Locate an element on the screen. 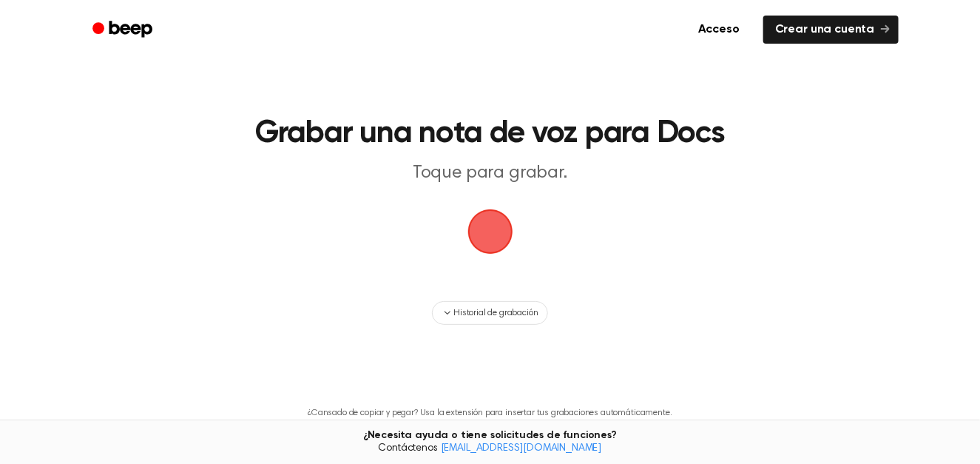 This screenshot has width=980, height=464. img: Logotipo de Beep is located at coordinates (491, 232).